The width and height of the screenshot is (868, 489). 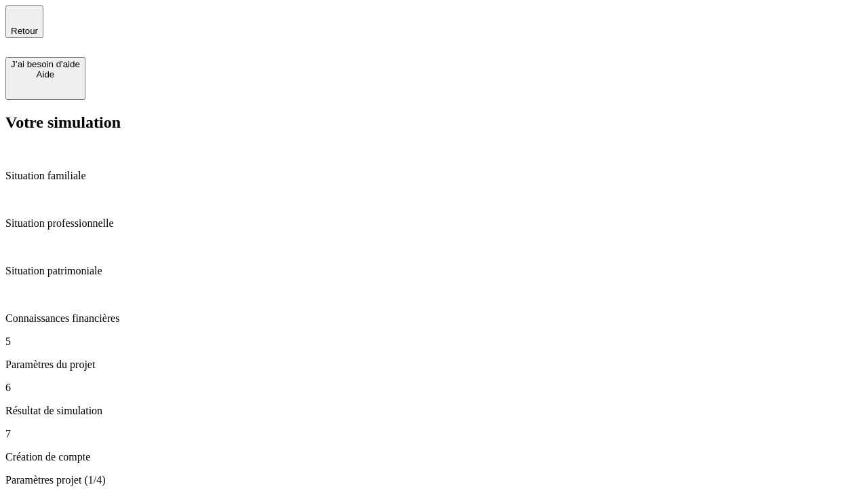 I want to click on p: Création de compte, so click(x=434, y=457).